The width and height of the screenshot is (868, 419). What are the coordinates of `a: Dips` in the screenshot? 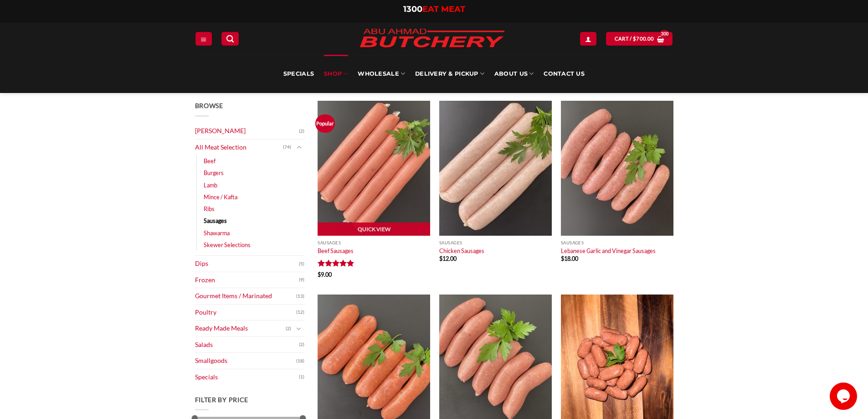 It's located at (247, 263).